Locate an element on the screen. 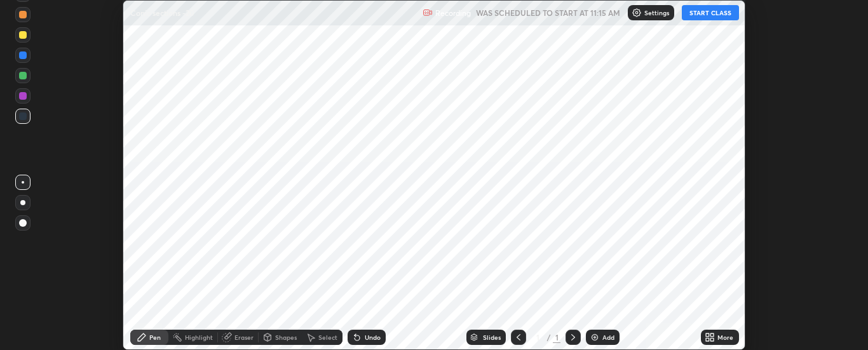 The height and width of the screenshot is (350, 868). p: Conic sections -20 is located at coordinates (162, 13).